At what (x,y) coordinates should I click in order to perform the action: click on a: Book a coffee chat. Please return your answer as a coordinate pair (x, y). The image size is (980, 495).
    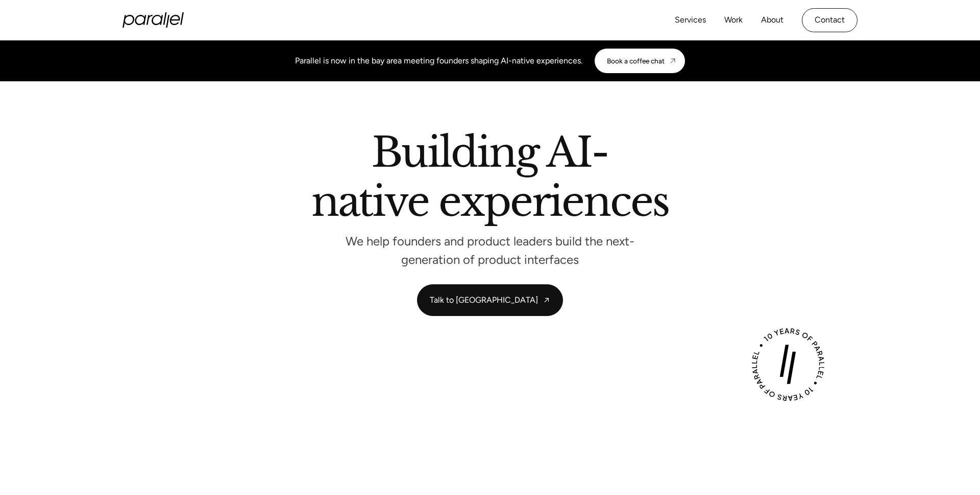
    Looking at the image, I should click on (640, 61).